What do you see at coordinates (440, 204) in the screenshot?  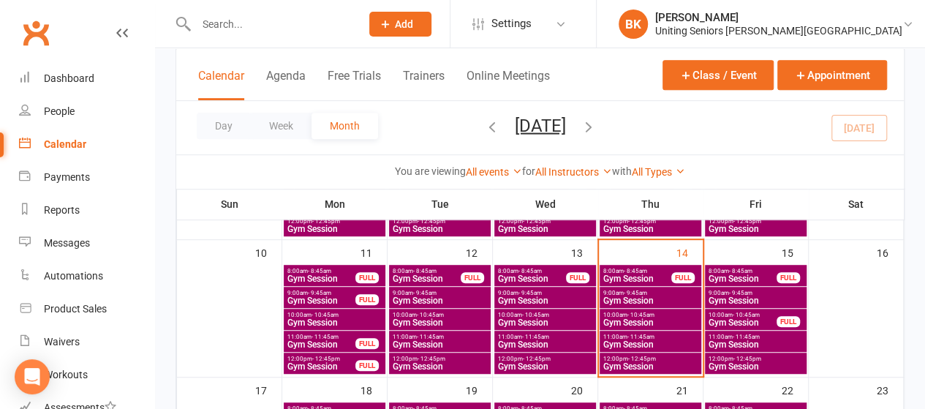 I see `th: Tue` at bounding box center [440, 204].